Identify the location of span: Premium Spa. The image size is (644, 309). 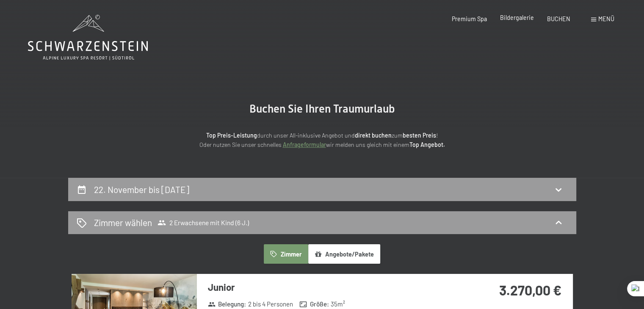
(468, 19).